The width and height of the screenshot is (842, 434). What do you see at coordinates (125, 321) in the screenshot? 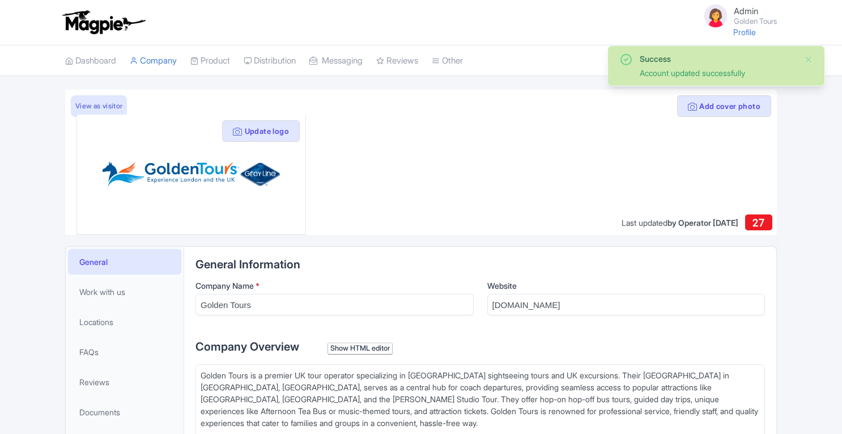
I see `a: Locations` at bounding box center [125, 321].